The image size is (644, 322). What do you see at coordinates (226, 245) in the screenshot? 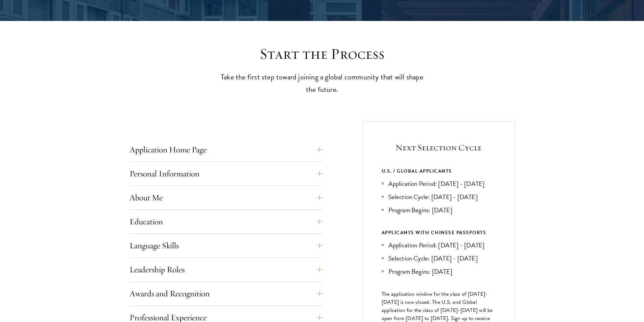
I see `button: Language Skills` at bounding box center [226, 245].